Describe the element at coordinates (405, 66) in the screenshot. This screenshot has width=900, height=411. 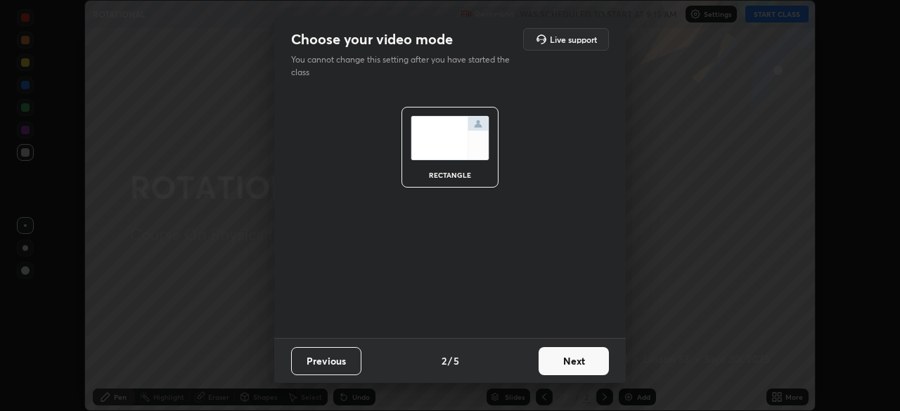
I see `p: You cannot change this setting after you have started the class` at that location.